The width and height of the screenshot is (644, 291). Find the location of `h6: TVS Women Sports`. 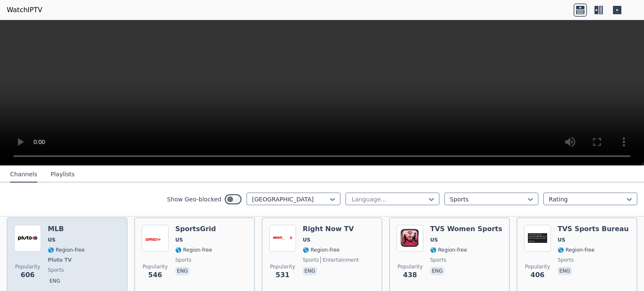

h6: TVS Women Sports is located at coordinates (466, 229).